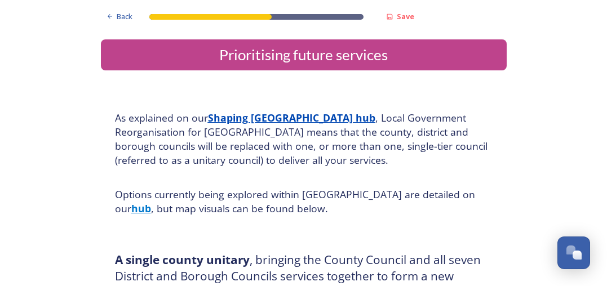 This screenshot has height=286, width=607. I want to click on strong: Save, so click(405, 16).